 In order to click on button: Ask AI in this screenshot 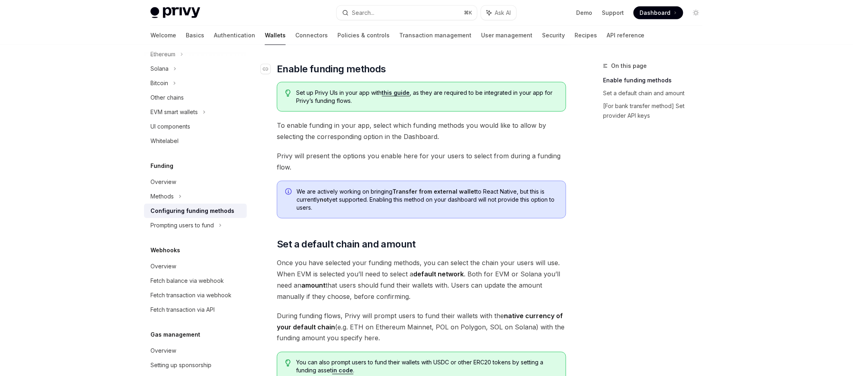, I will do `click(499, 13)`.